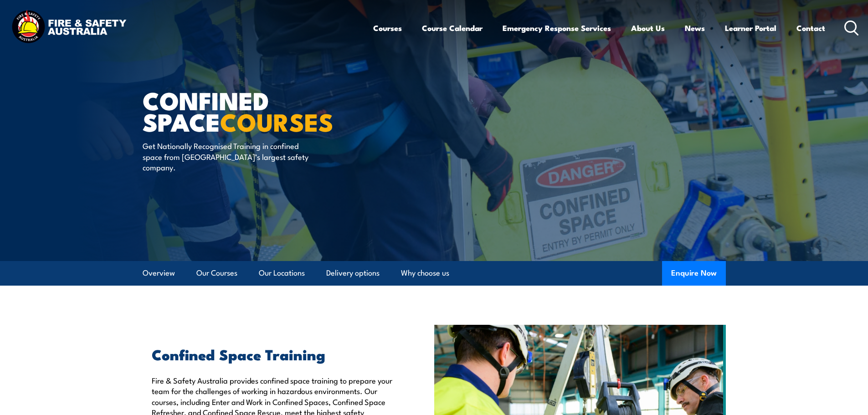 This screenshot has width=868, height=415. I want to click on a: Overview, so click(158, 273).